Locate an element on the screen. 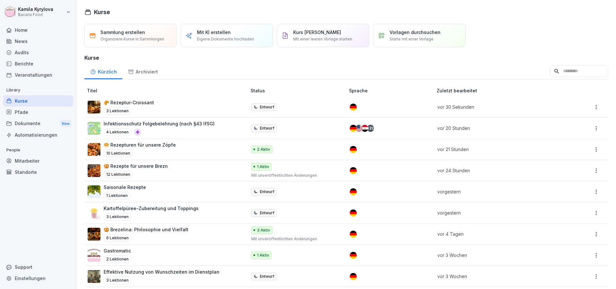  p: Eigene Dokumente hochladen is located at coordinates (226, 39).